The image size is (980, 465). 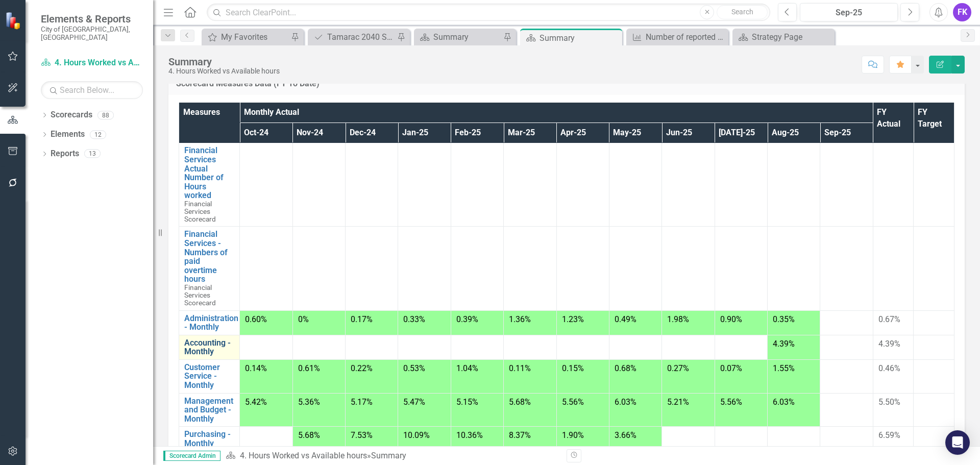 I want to click on input: Search Below..., so click(x=92, y=90).